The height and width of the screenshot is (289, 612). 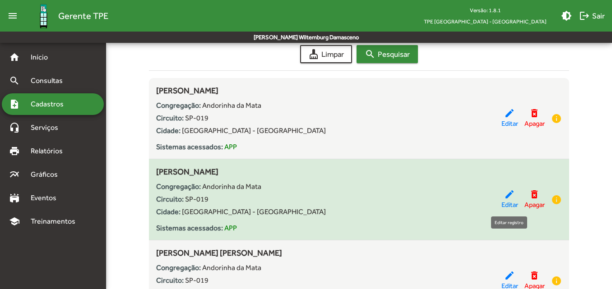 I want to click on span: Sair, so click(x=591, y=16).